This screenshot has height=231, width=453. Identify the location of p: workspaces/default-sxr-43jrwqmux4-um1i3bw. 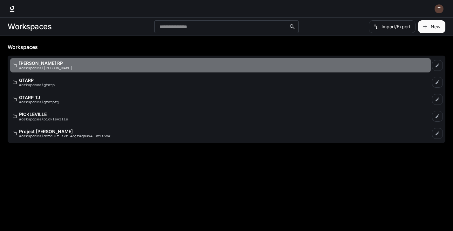
(64, 136).